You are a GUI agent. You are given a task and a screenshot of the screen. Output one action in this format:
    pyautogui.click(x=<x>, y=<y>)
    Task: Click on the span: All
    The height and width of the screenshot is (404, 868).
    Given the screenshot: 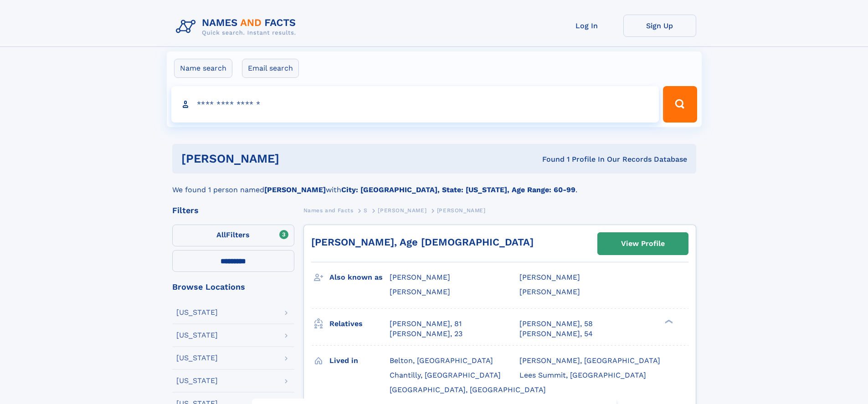 What is the action you would take?
    pyautogui.click(x=221, y=234)
    